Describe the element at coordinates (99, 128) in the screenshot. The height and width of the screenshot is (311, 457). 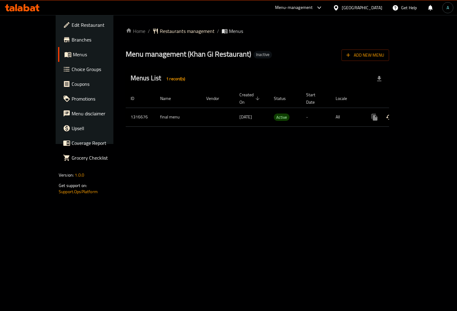
I see `span: Upsell` at that location.